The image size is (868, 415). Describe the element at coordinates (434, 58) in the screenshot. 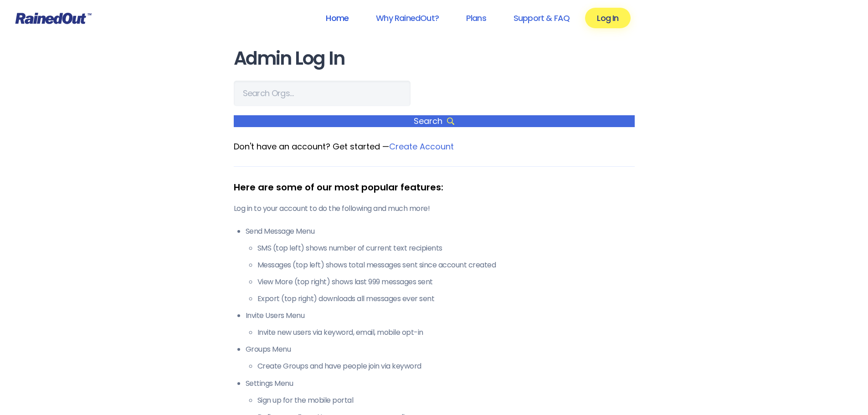

I see `h1: Admin Log In` at that location.